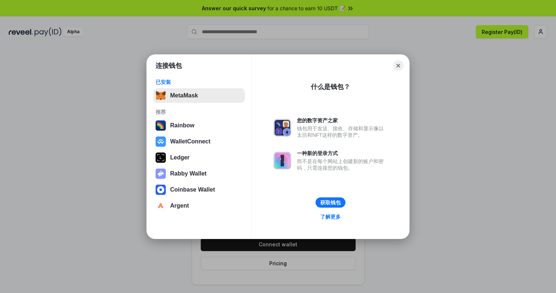 The height and width of the screenshot is (293, 556). I want to click on div: Rainbow, so click(182, 125).